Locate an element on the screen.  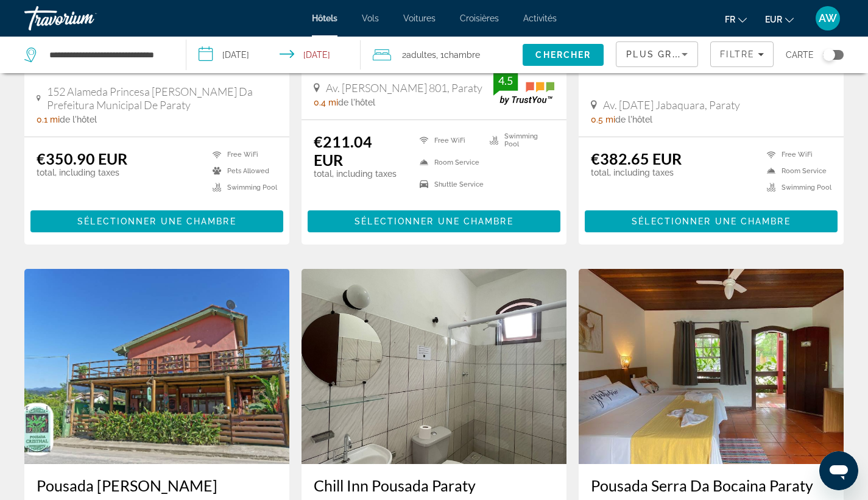
span: Croisières is located at coordinates (480, 18).